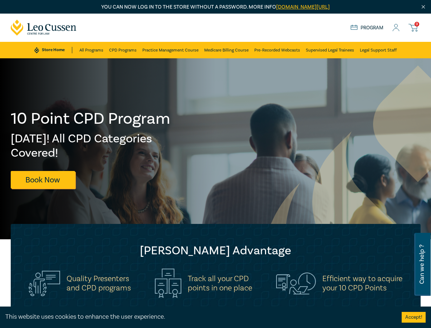  Describe the element at coordinates (417, 24) in the screenshot. I see `span: 0` at that location.